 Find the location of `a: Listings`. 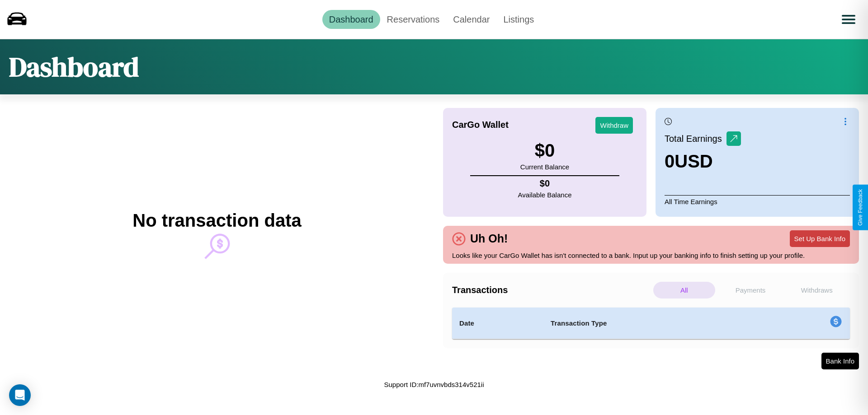

a: Listings is located at coordinates (519, 19).